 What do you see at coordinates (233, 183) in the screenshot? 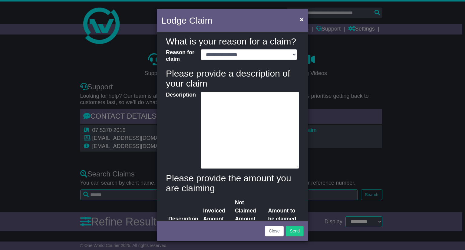
I see `h4: Please provide the amount you are claiming` at bounding box center [233, 183].